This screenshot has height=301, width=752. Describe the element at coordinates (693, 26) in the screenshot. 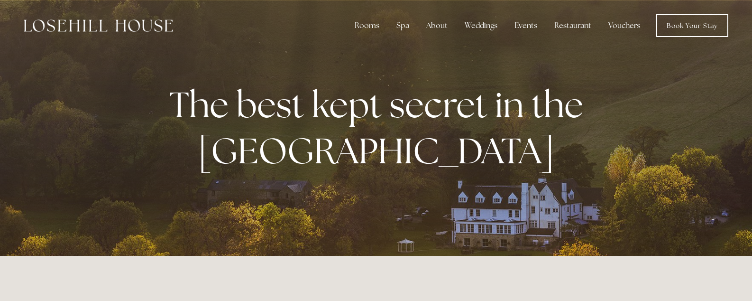

I see `a: Book Your Stay` at that location.